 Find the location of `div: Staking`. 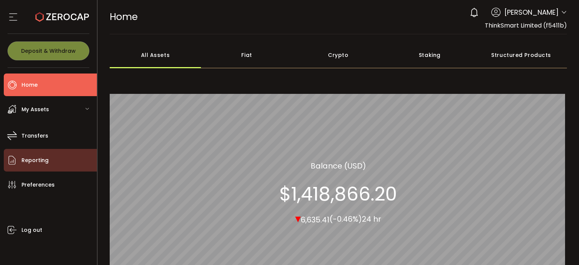

div: Staking is located at coordinates (429, 55).